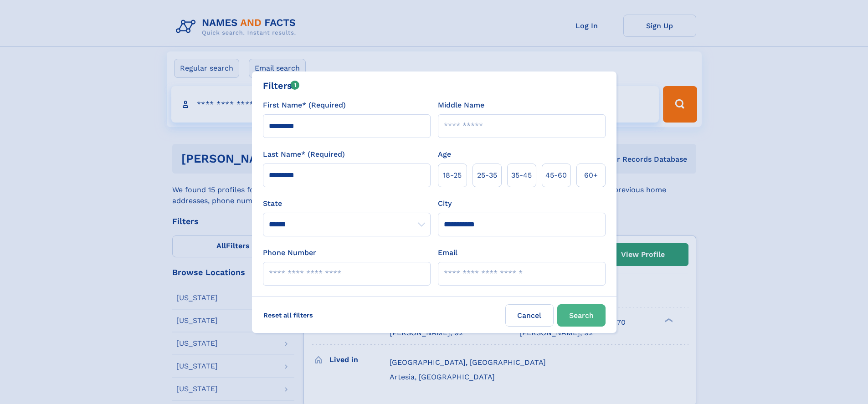  I want to click on label: Middle Name, so click(461, 106).